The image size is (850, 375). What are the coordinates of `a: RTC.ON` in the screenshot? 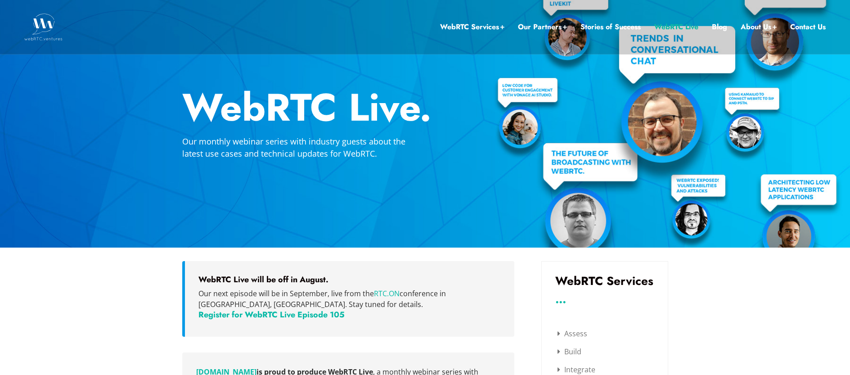 It's located at (386, 293).